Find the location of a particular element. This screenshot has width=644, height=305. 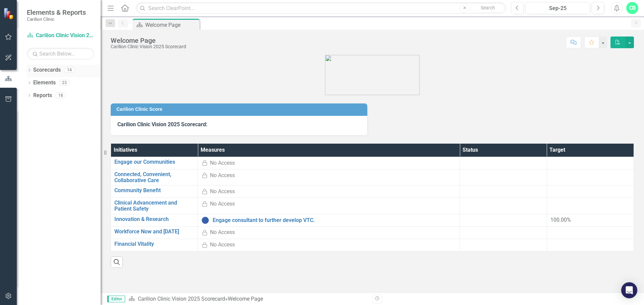

div: CB is located at coordinates (633, 8).